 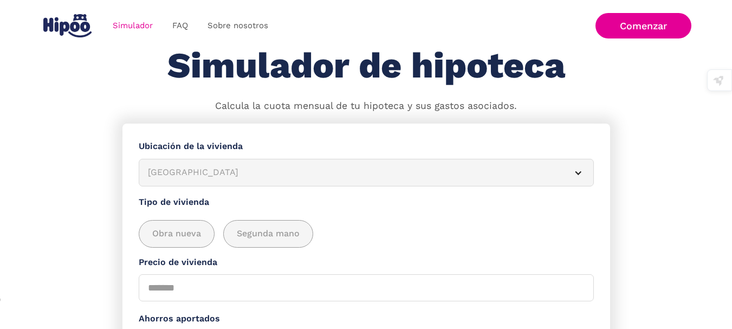 What do you see at coordinates (68, 25) in the screenshot?
I see `a: home` at bounding box center [68, 25].